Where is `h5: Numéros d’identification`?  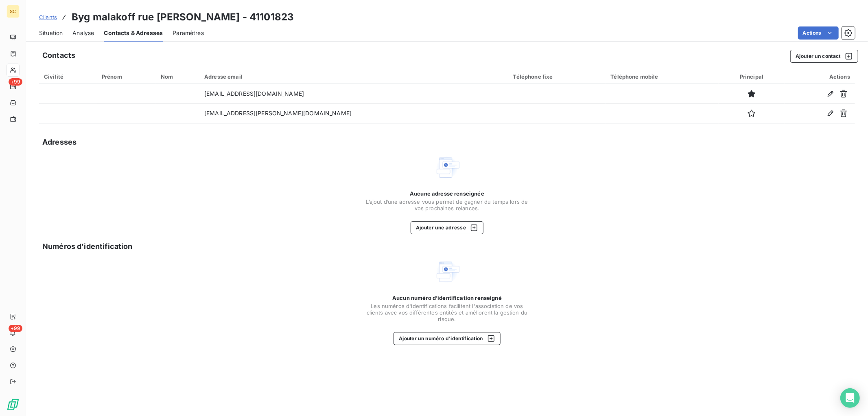 h5: Numéros d’identification is located at coordinates (88, 247).